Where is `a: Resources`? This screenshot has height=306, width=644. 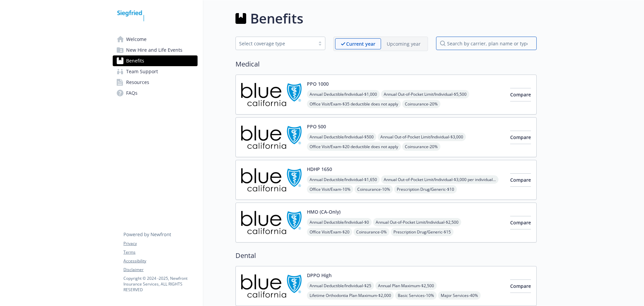
a: Resources is located at coordinates (155, 82).